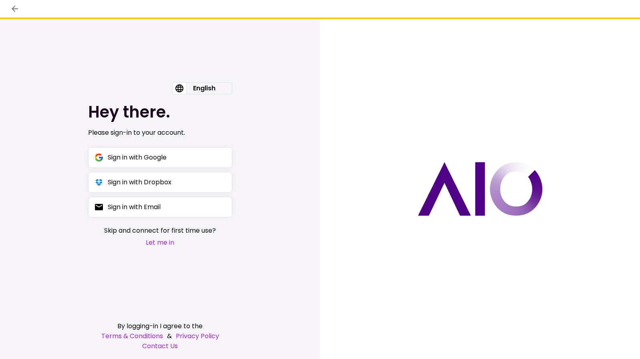  I want to click on a: Privacy Policy, so click(197, 336).